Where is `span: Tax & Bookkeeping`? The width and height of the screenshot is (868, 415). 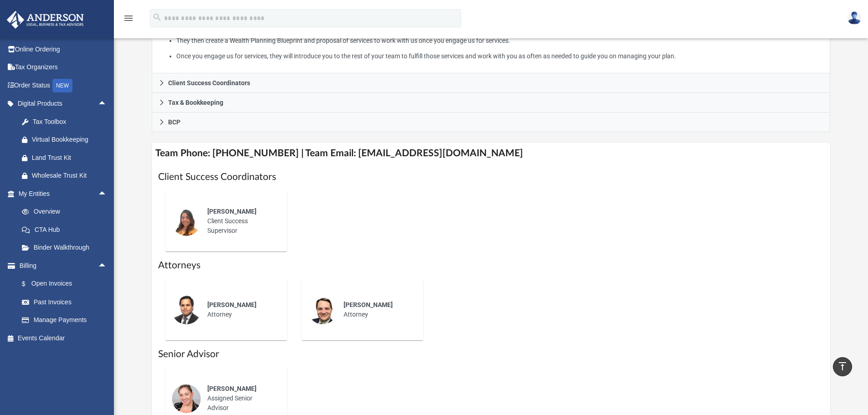
span: Tax & Bookkeeping is located at coordinates (195, 103).